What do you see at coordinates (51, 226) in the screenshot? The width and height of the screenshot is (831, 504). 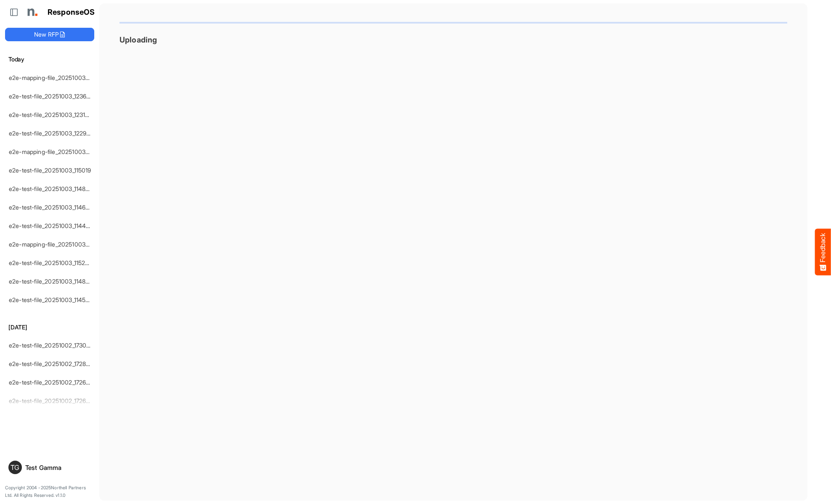 I see `a: e2e-test-file_20251003_114427` at bounding box center [51, 226].